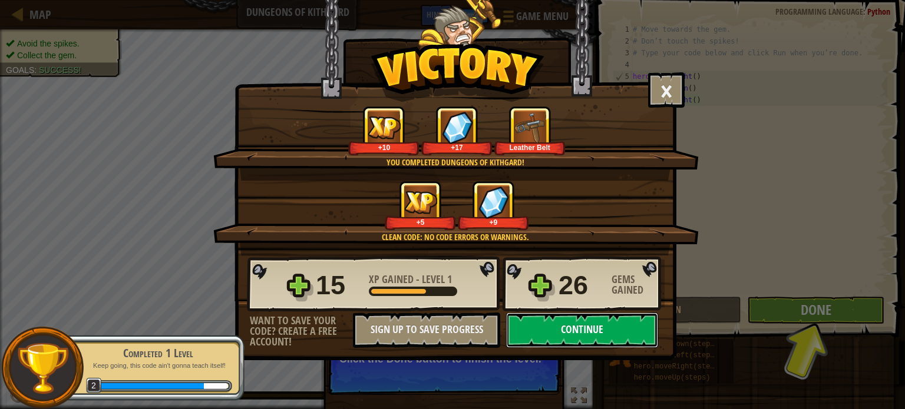 The image size is (905, 409). What do you see at coordinates (457, 147) in the screenshot?
I see `div: +17` at bounding box center [457, 147].